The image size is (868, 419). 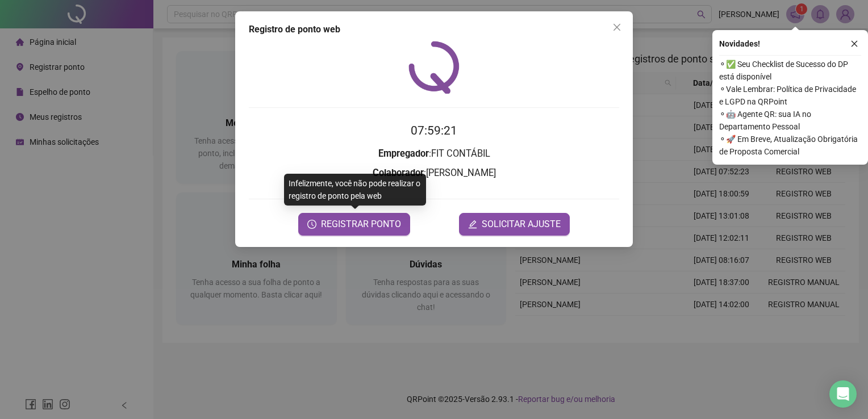 I want to click on strong: Colaborador, so click(x=398, y=173).